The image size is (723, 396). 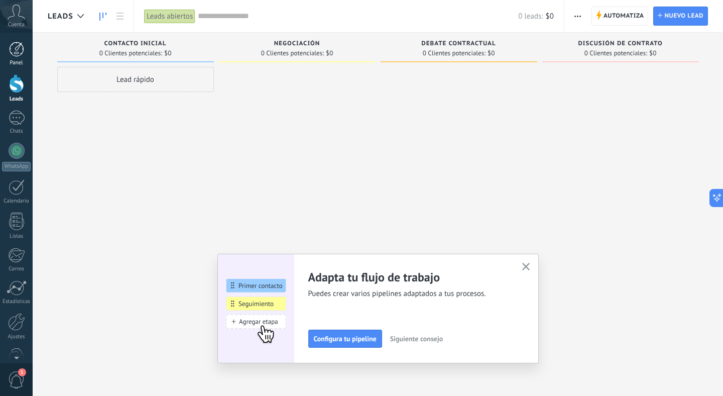 What do you see at coordinates (297, 44) in the screenshot?
I see `span: Negociación` at bounding box center [297, 44].